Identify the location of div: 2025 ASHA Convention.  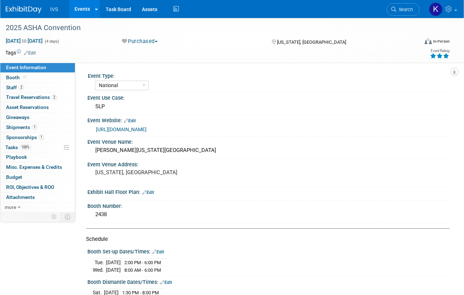
(207, 28).